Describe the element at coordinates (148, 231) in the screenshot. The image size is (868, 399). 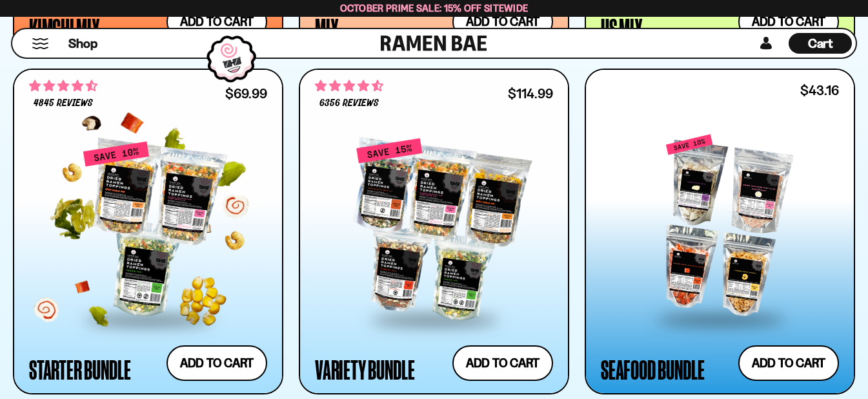
I see `a: 4.71 stars 4845 reviews $69.99 Starter Bundle Add to cart` at that location.